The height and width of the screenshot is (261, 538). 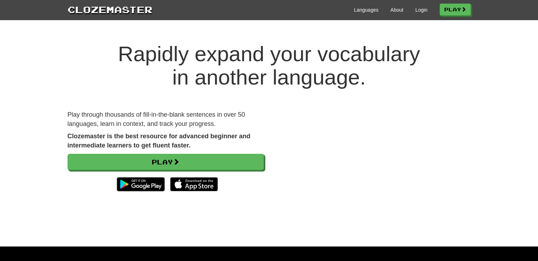 I want to click on img: Download_on_the_App_Store_Badge_US-UK_135x40-25178aeef6eb6b83b96f5f2d004eda3bffbb37122de64afbaef7..., so click(x=194, y=184).